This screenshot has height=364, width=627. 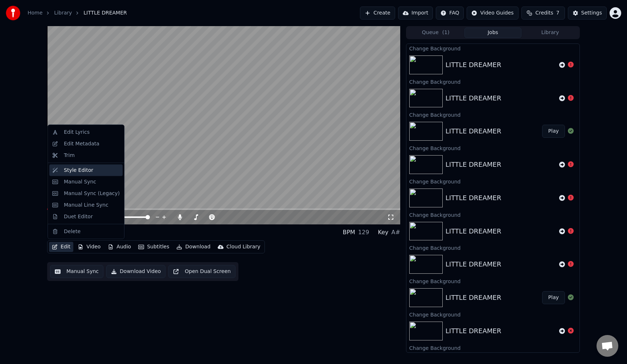 I want to click on button: Download Video, so click(x=136, y=272).